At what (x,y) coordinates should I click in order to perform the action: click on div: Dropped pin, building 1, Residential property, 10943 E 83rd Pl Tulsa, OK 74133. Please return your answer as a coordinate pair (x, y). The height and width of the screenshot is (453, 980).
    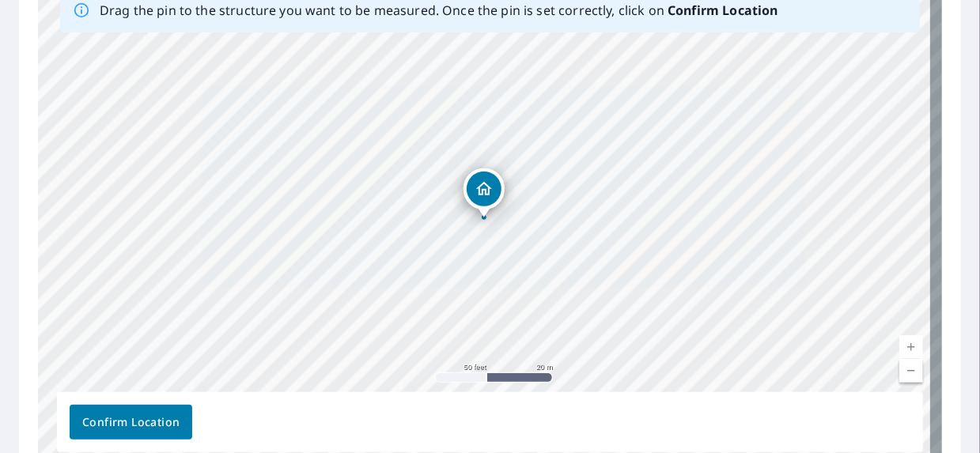
    Looking at the image, I should click on (484, 192).